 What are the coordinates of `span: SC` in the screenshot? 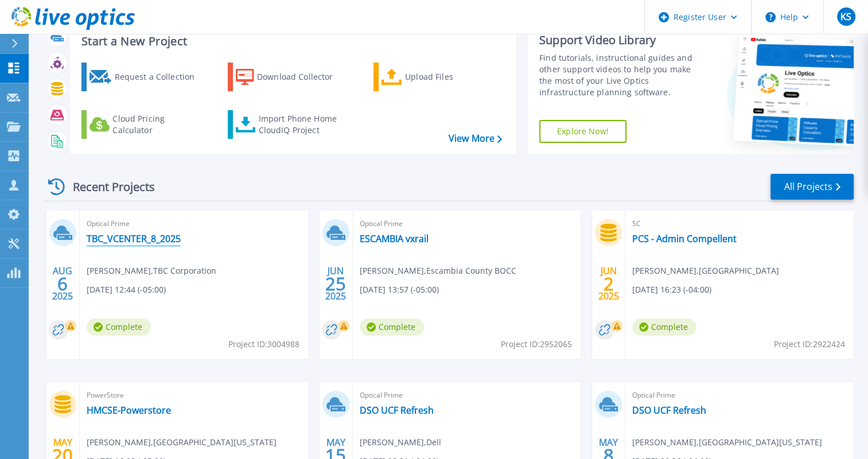 It's located at (740, 224).